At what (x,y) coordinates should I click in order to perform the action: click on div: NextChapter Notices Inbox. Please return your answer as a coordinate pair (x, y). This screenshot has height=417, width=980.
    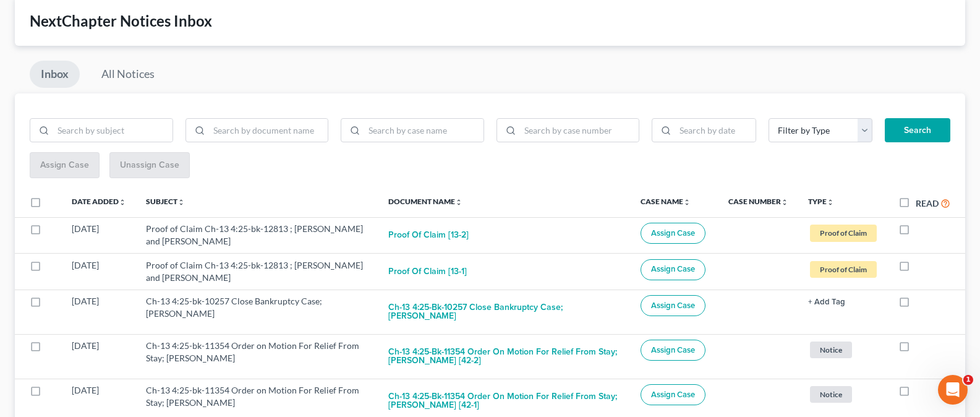
    Looking at the image, I should click on (490, 21).